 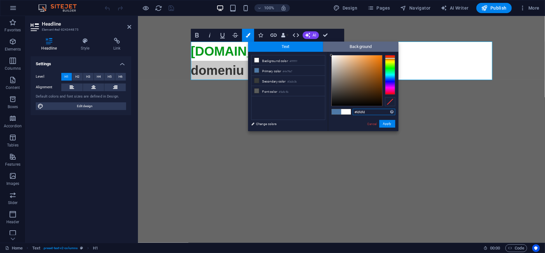 I want to click on button: AI Writer, so click(x=455, y=8).